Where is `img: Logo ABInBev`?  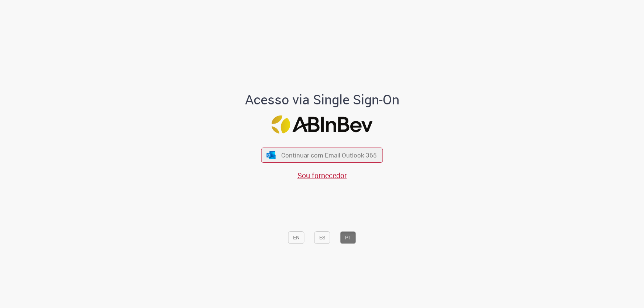 img: Logo ABInBev is located at coordinates (322, 124).